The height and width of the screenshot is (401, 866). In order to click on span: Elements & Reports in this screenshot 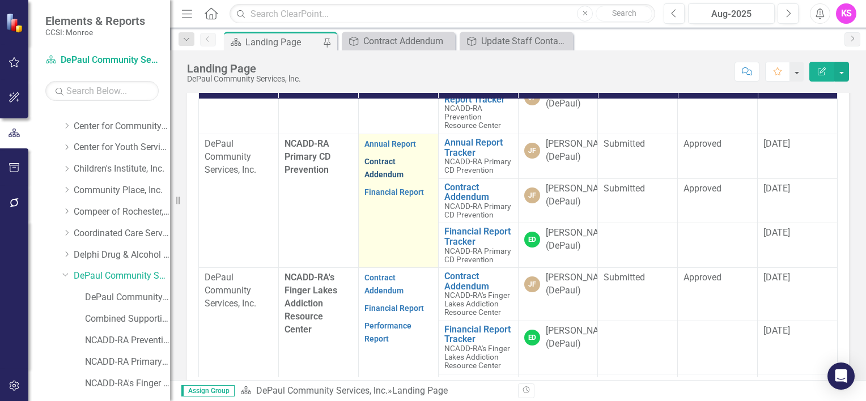, I will do `click(95, 21)`.